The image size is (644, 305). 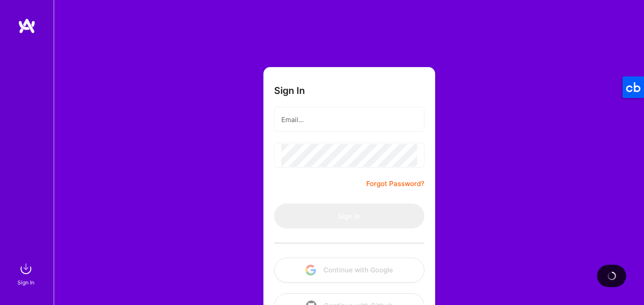 I want to click on h3: Sign In, so click(x=289, y=91).